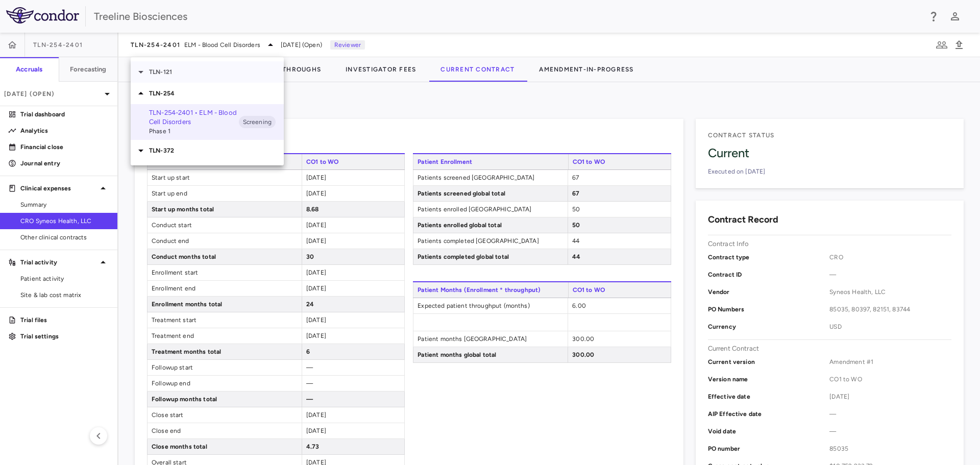 The height and width of the screenshot is (465, 980). Describe the element at coordinates (216, 93) in the screenshot. I see `p: TLN-254` at that location.